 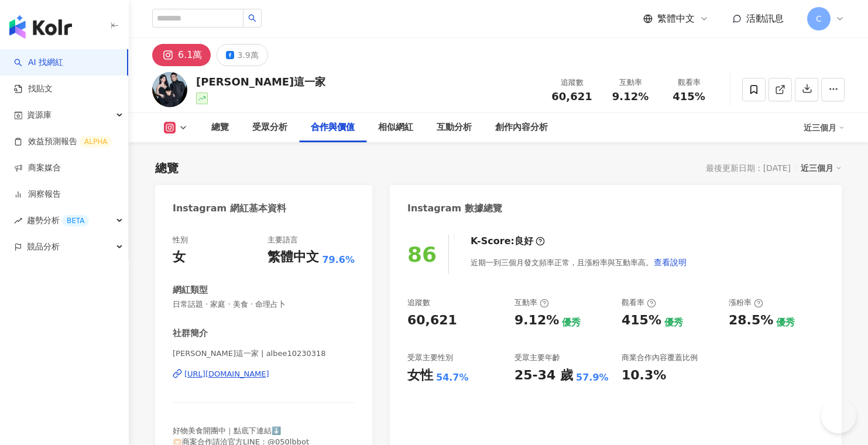 What do you see at coordinates (270, 128) in the screenshot?
I see `div: 受眾分析` at bounding box center [270, 128].